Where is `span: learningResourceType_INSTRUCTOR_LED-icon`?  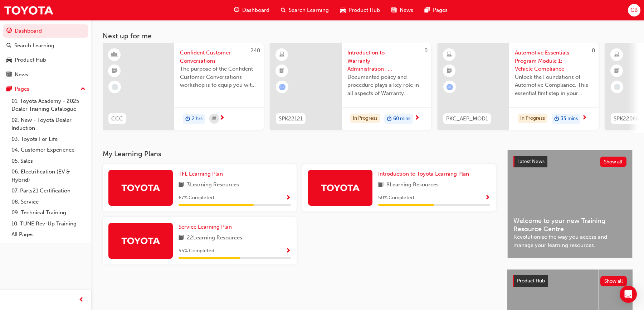
span: learningResourceType_INSTRUCTOR_LED-icon is located at coordinates (115, 55).